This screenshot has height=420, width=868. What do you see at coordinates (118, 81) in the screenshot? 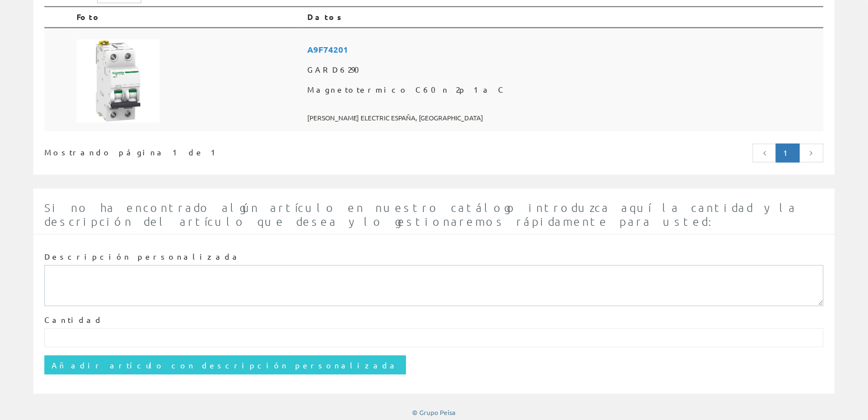
I see `img: Foto artículo Magnetotermico C60n 2p 1a C (150x150)` at bounding box center [118, 81].